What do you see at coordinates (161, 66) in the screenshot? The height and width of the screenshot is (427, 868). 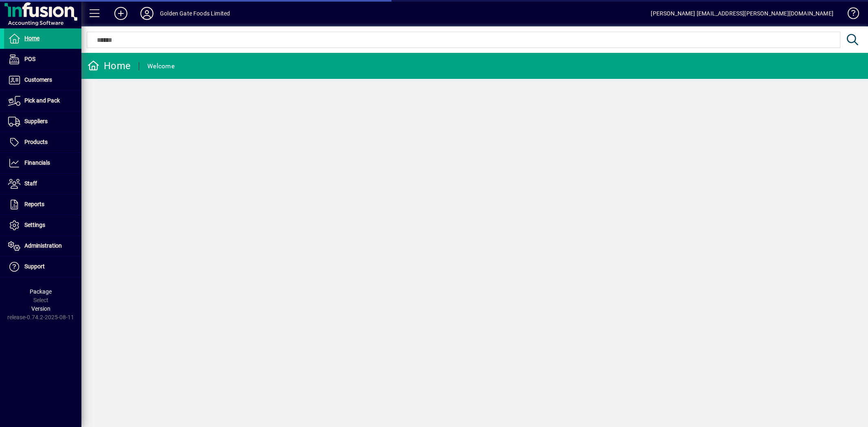 I see `div: Welcome` at bounding box center [161, 66].